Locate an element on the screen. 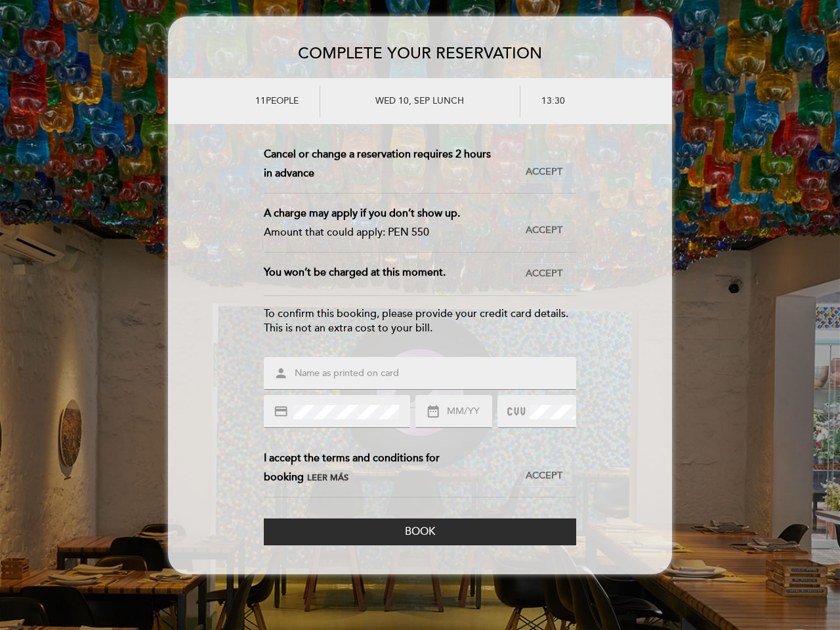  div: To confirm this booking, please provide your credit card details. This is not an extra cost to yo... is located at coordinates (420, 321).